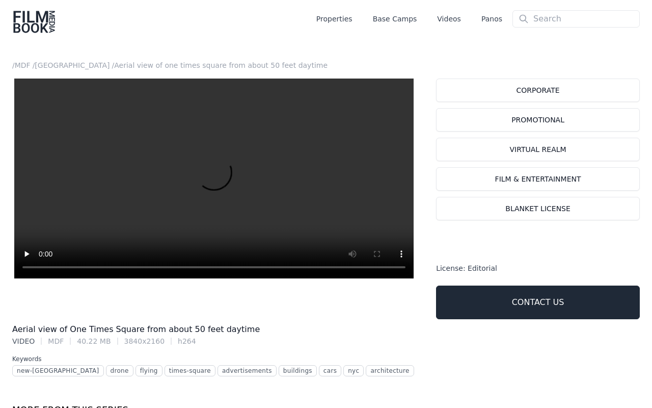  Describe the element at coordinates (468, 267) in the screenshot. I see `div: License: Editorial` at that location.